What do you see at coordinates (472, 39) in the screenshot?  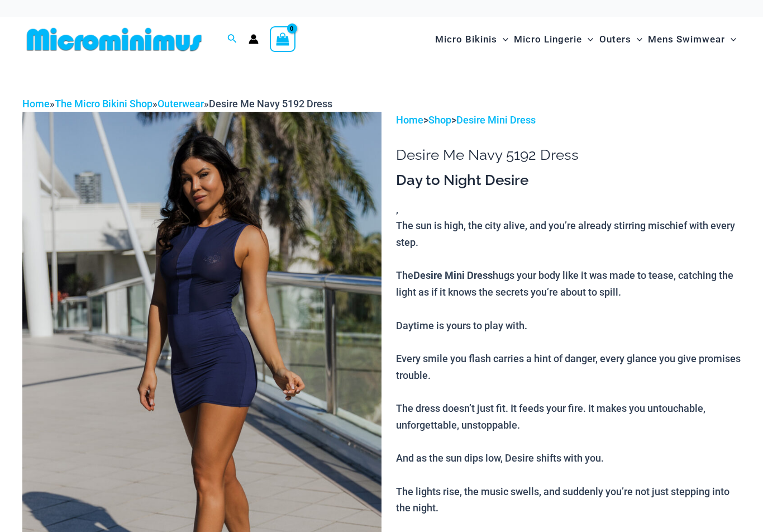 I see `a: Micro BikinisMenu ToggleMenu Toggle` at bounding box center [472, 39].